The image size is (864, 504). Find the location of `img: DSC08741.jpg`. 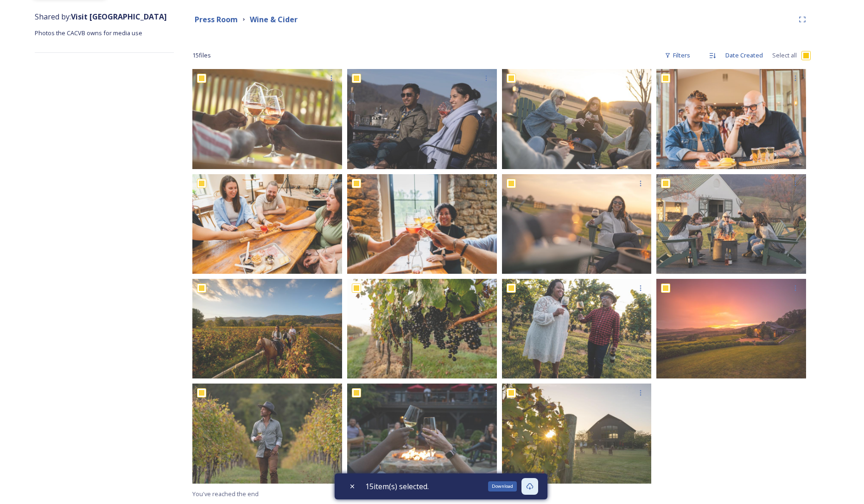

img: DSC08741.jpg is located at coordinates (422, 224).